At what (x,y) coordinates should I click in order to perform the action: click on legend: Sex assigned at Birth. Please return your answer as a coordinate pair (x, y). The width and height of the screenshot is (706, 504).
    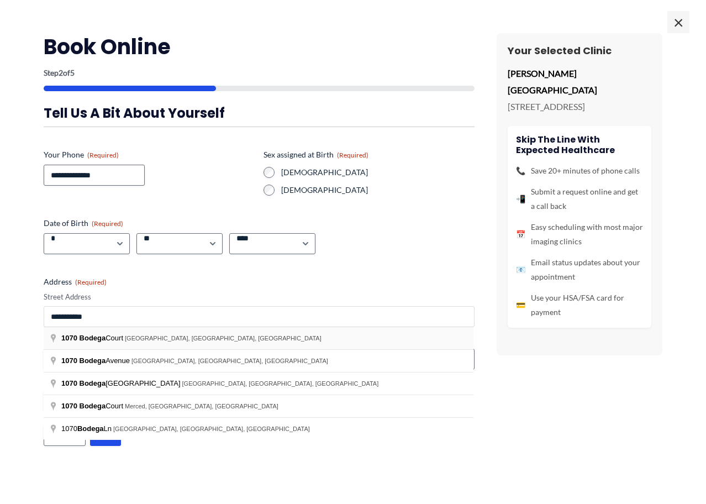
    Looking at the image, I should click on (316, 155).